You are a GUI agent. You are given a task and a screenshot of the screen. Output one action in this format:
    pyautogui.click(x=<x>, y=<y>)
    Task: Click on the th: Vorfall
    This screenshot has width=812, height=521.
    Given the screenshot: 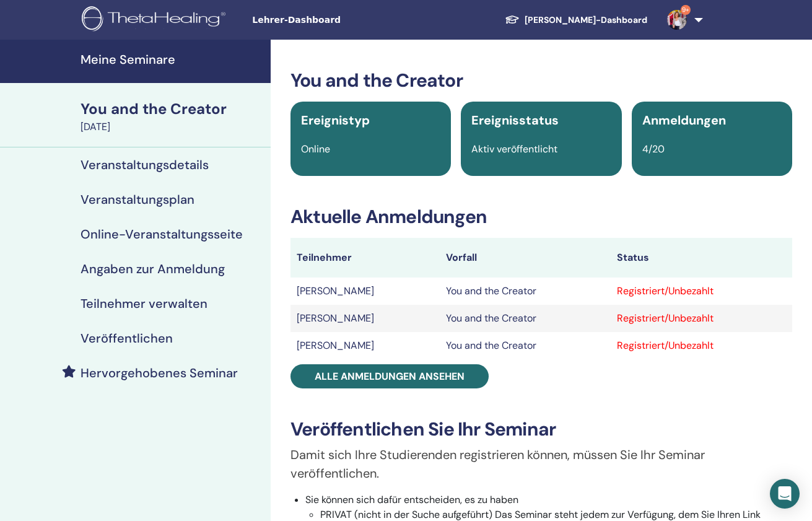 What is the action you would take?
    pyautogui.click(x=526, y=258)
    